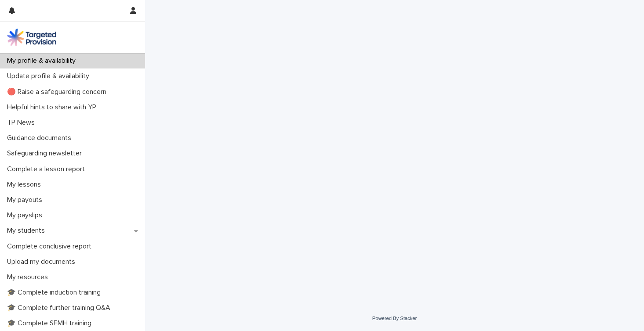 The height and width of the screenshot is (331, 644). I want to click on p: Update profile & availability, so click(50, 76).